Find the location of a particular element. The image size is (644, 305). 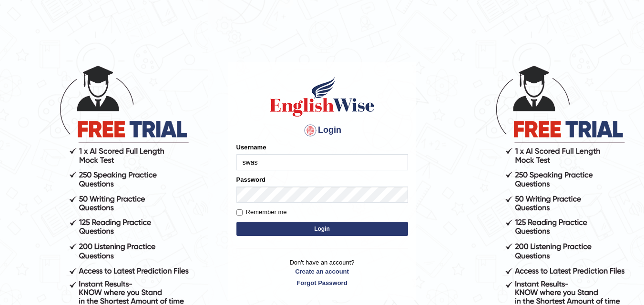

label: Remember me is located at coordinates (261, 212).